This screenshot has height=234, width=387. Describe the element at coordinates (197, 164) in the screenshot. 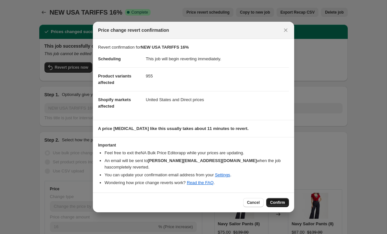

I see `li: An email will be sent to when the job has completely reverted .` at that location.